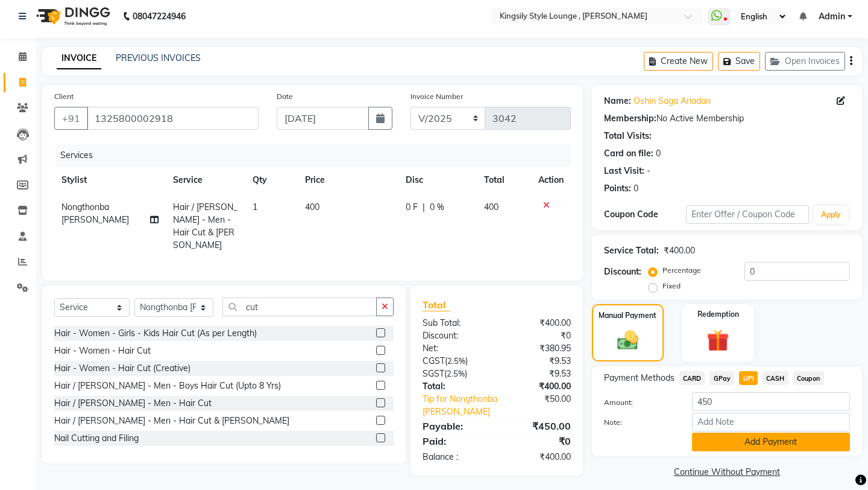 The height and width of the screenshot is (490, 868). What do you see at coordinates (173, 119) in the screenshot?
I see `input: Search by Name/Mobile/Email/Code` at bounding box center [173, 119].